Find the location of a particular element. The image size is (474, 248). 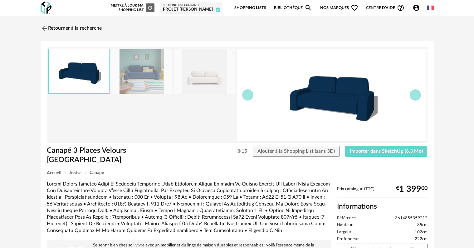

span: Help Circle Outline icon is located at coordinates (400, 8).